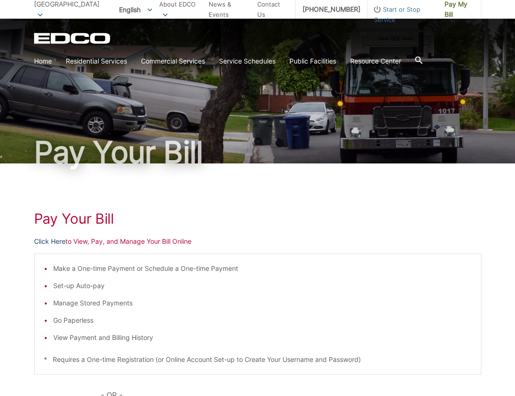 The height and width of the screenshot is (396, 515). What do you see at coordinates (73, 38) in the screenshot?
I see `a: EDCD logo. Return to the homepage.` at bounding box center [73, 38].